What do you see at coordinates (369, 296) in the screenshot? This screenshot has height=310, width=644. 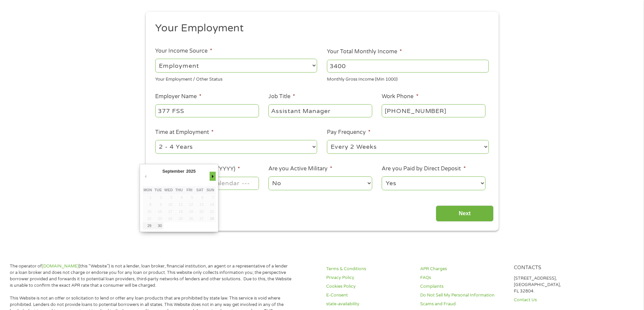 I see `a: E-Consent` at bounding box center [369, 296].